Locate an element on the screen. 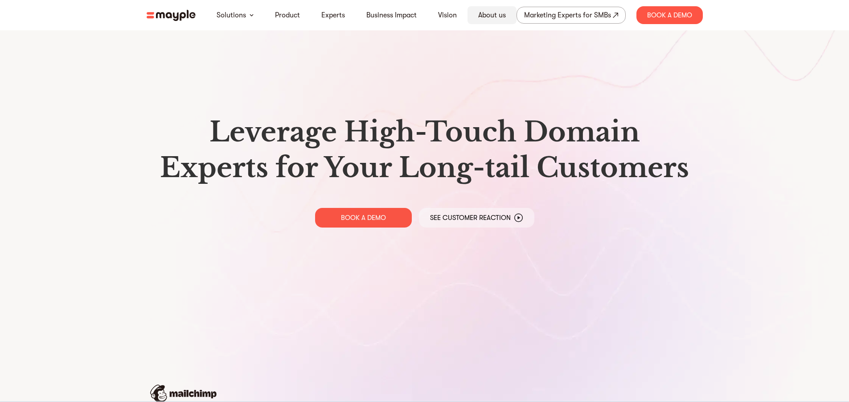  p: See Customer Reaction is located at coordinates (470, 218).